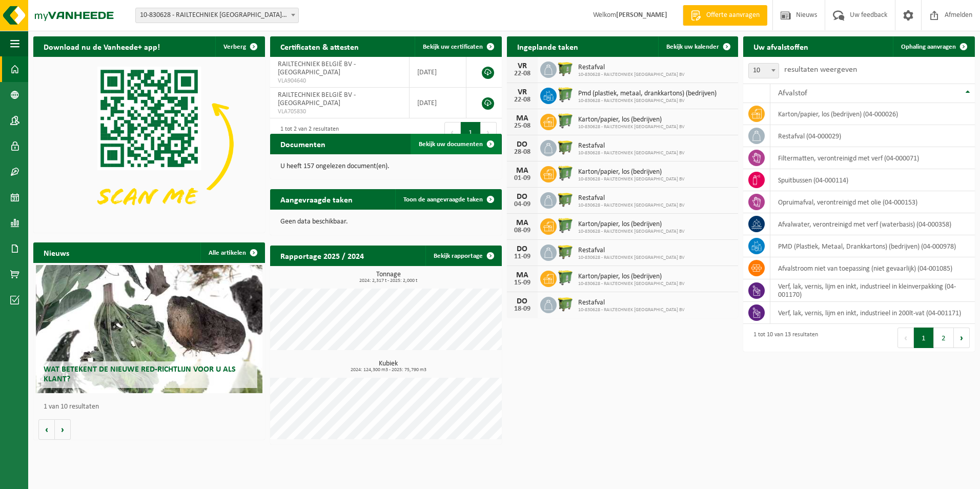 This screenshot has height=489, width=980. Describe the element at coordinates (339, 112) in the screenshot. I see `span: VLA705830` at that location.